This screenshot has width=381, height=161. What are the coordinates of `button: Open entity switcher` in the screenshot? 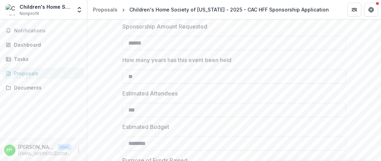 It's located at (79, 10).